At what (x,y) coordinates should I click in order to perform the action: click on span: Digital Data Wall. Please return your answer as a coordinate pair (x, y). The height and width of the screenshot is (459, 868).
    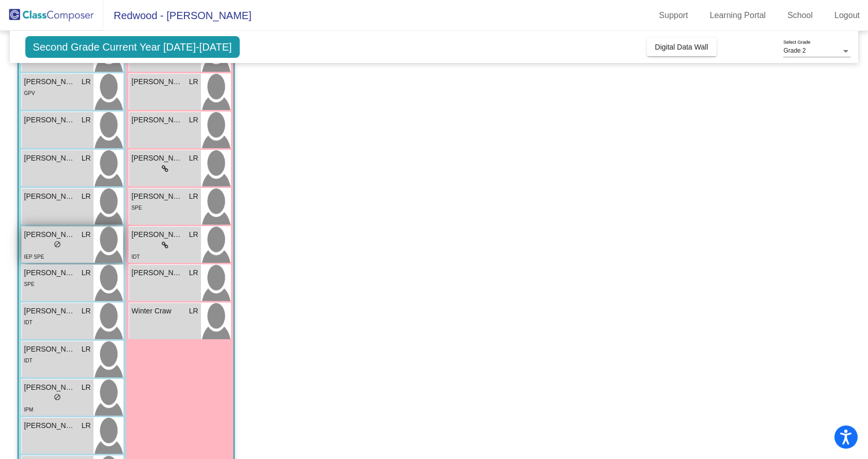
    Looking at the image, I should click on (682, 47).